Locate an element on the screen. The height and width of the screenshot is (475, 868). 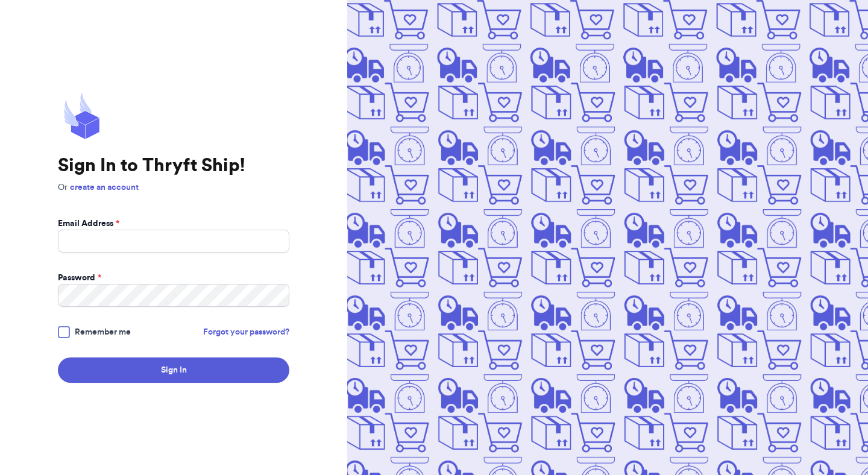
button: Sign In is located at coordinates (174, 370).